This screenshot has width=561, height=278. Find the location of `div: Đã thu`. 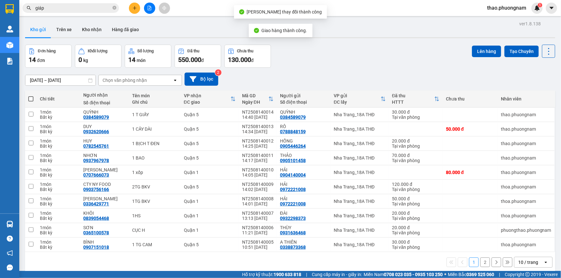

div: Đã thu is located at coordinates (413, 96).